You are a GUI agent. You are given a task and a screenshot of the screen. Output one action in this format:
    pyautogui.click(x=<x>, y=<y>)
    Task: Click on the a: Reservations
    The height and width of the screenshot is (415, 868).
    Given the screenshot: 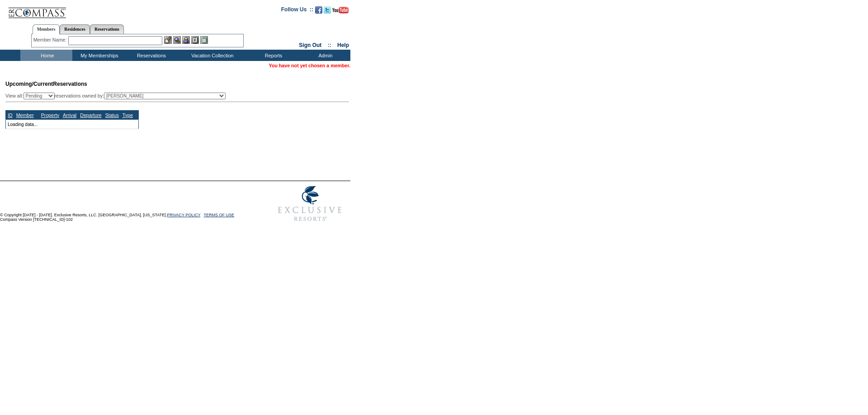 What is the action you would take?
    pyautogui.click(x=106, y=29)
    